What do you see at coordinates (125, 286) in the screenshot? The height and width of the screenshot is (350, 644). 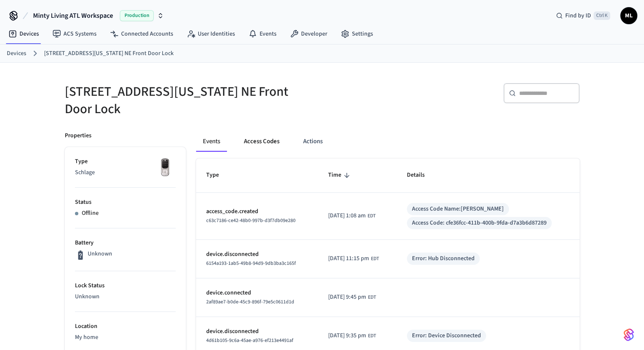 I see `p: Lock Status` at bounding box center [125, 286].